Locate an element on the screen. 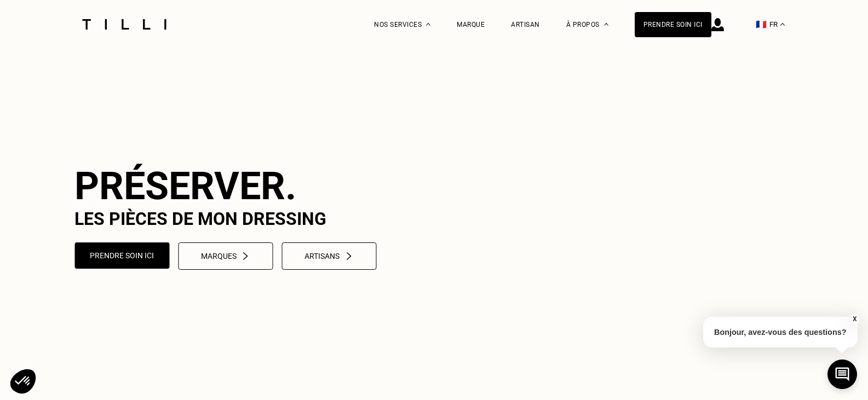 The height and width of the screenshot is (400, 868). a: Marqueschevron is located at coordinates (225, 256).